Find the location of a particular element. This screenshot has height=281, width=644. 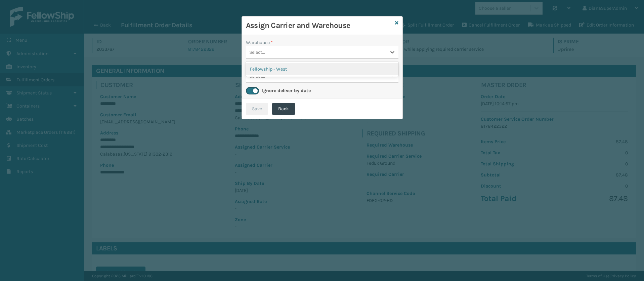

div: Fellowship - West is located at coordinates (322, 69).